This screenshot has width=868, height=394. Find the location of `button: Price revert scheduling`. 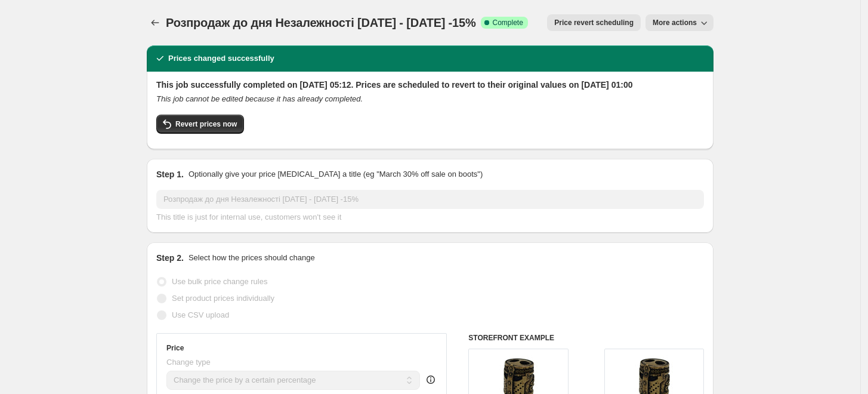

button: Price revert scheduling is located at coordinates (594, 23).